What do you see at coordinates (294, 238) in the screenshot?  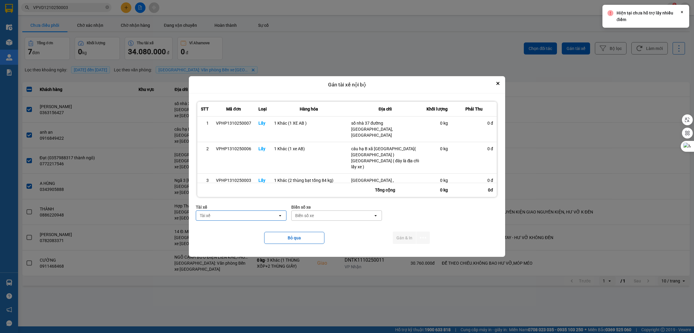 I see `button: Bỏ qua` at bounding box center [294, 238].